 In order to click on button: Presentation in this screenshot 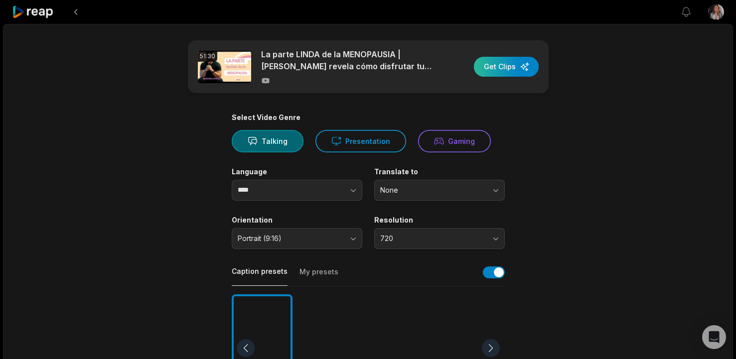, I will do `click(361, 141)`.